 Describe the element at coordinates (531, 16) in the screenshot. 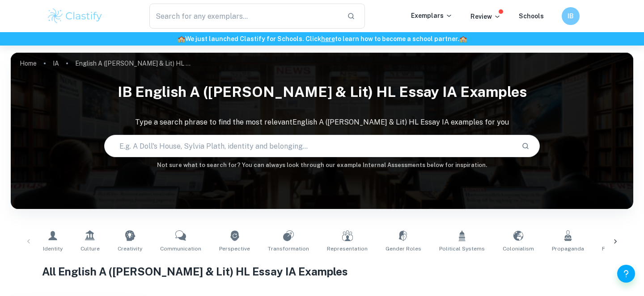

I see `a: Schools` at that location.